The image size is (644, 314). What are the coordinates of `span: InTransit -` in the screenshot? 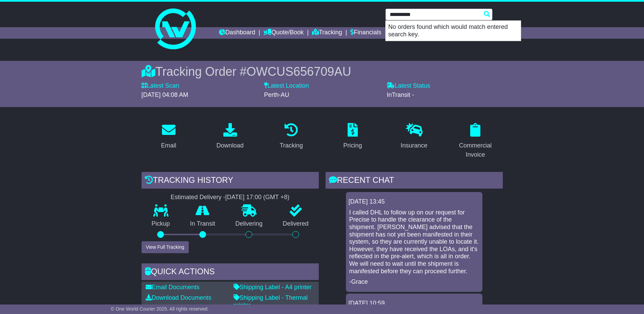 It's located at (400, 95).